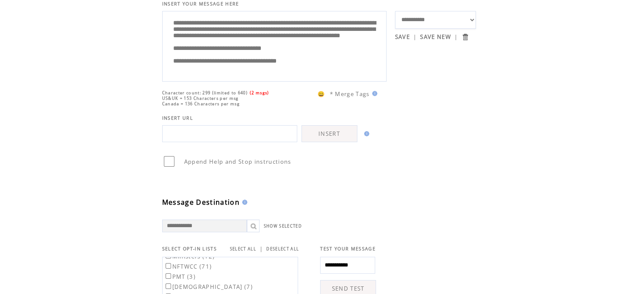 This screenshot has width=644, height=294. What do you see at coordinates (243, 249) in the screenshot?
I see `a: SELECT ALL` at bounding box center [243, 249].